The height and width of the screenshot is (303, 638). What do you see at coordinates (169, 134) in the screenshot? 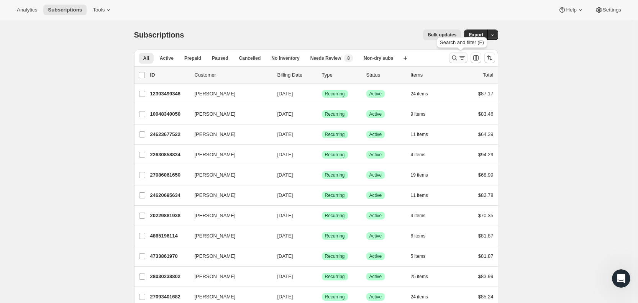
I see `p: 24623677522` at bounding box center [169, 134].